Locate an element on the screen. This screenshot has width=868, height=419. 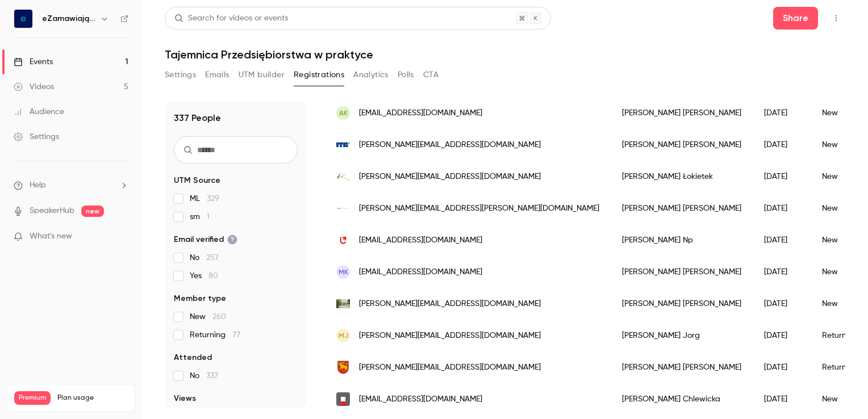
div: Audience is located at coordinates (38, 112).